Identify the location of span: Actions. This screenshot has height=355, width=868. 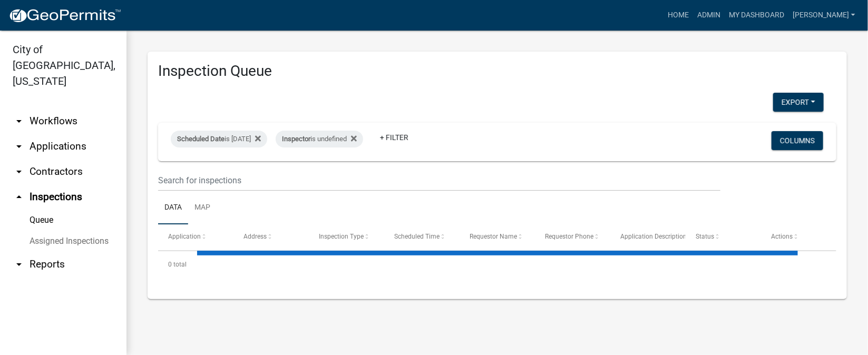
(782, 236).